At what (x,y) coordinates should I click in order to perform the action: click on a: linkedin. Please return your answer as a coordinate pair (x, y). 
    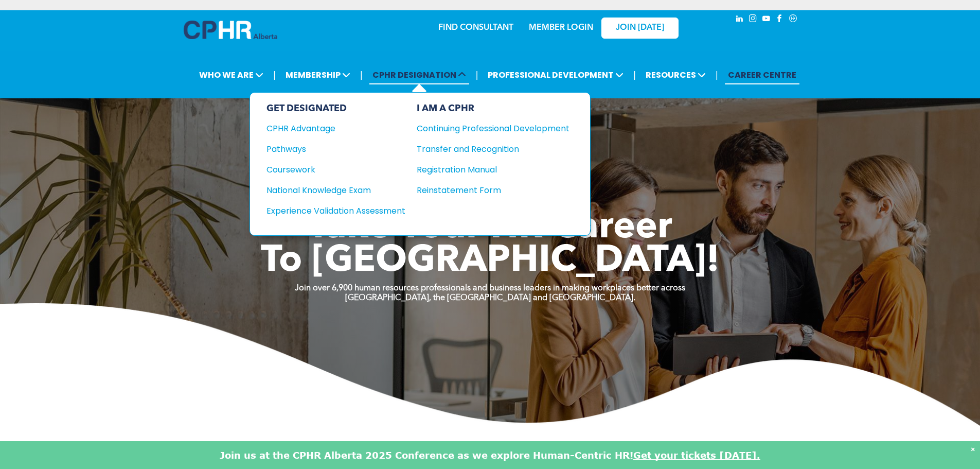
    Looking at the image, I should click on (740, 19).